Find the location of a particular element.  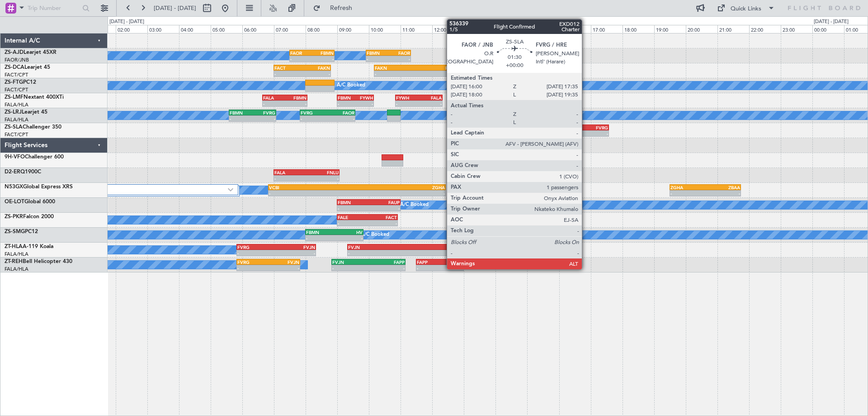

span: ZS-AJD is located at coordinates (14, 53).